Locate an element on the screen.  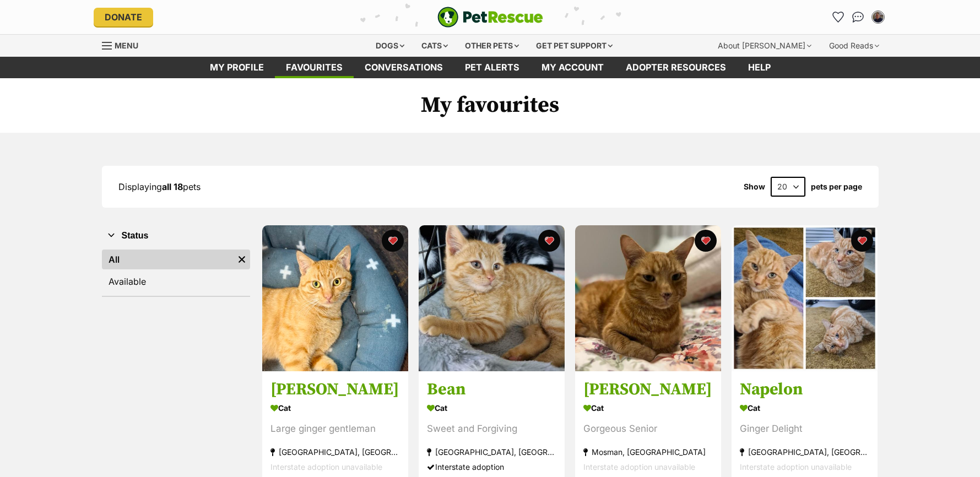
a: Remove filter is located at coordinates (242, 260).